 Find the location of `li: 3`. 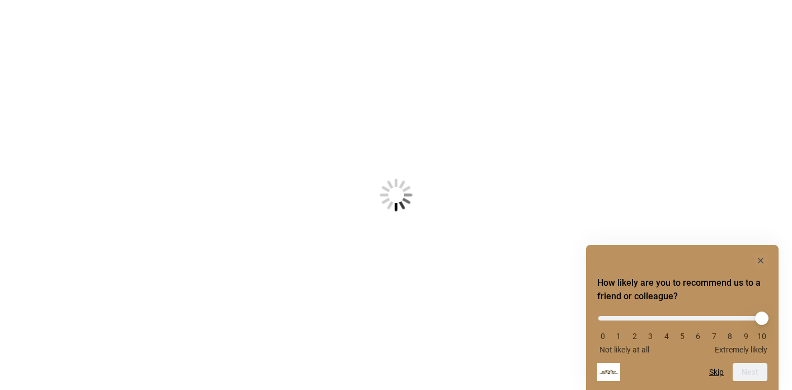

li: 3 is located at coordinates (650, 336).